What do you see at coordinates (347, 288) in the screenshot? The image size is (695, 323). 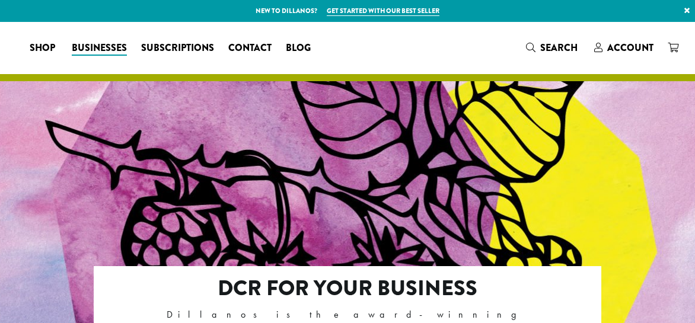 I see `h2: DCR FOR YOUR BUSINESS` at bounding box center [347, 288].